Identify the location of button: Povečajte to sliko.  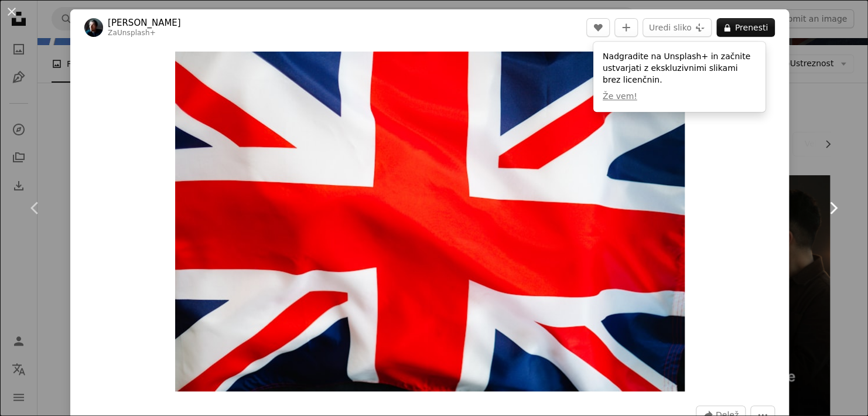
(430, 221).